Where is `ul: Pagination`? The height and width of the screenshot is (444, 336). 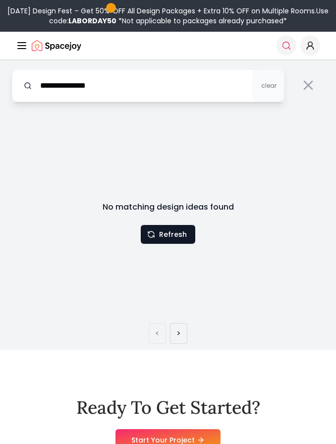 ul: Pagination is located at coordinates (168, 334).